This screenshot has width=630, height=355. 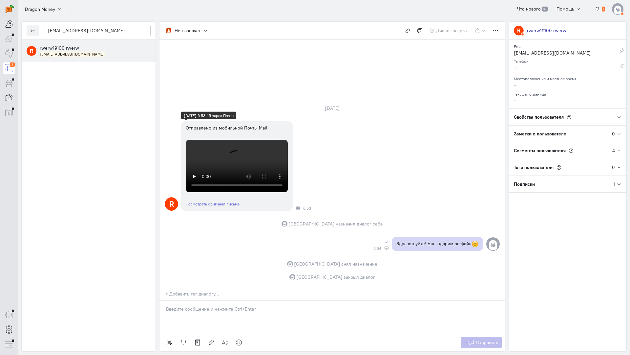 What do you see at coordinates (566, 9) in the screenshot?
I see `span: Помощь` at bounding box center [566, 9].